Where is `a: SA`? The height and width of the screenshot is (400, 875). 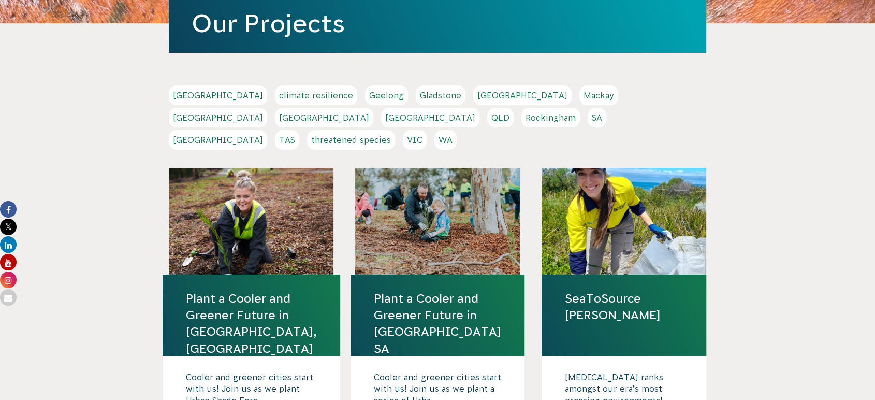 a: SA is located at coordinates (597, 117).